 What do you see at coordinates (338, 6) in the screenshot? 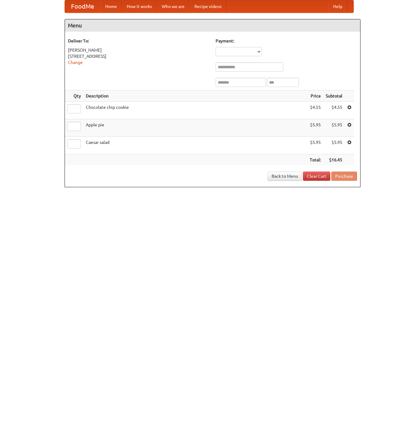
I see `a: Help` at bounding box center [338, 6].